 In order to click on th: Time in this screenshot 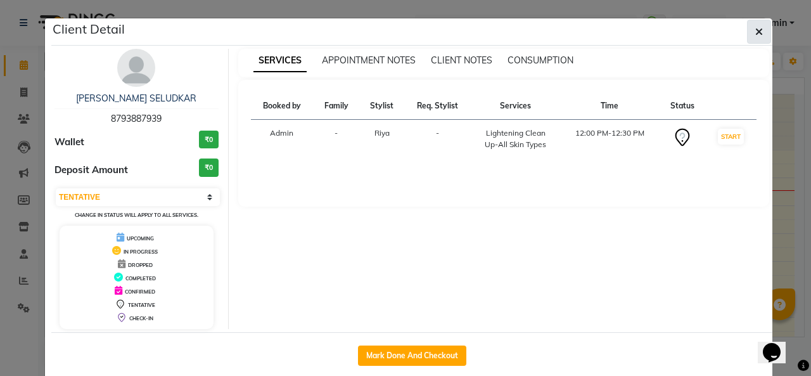, I will do `click(609, 106)`.